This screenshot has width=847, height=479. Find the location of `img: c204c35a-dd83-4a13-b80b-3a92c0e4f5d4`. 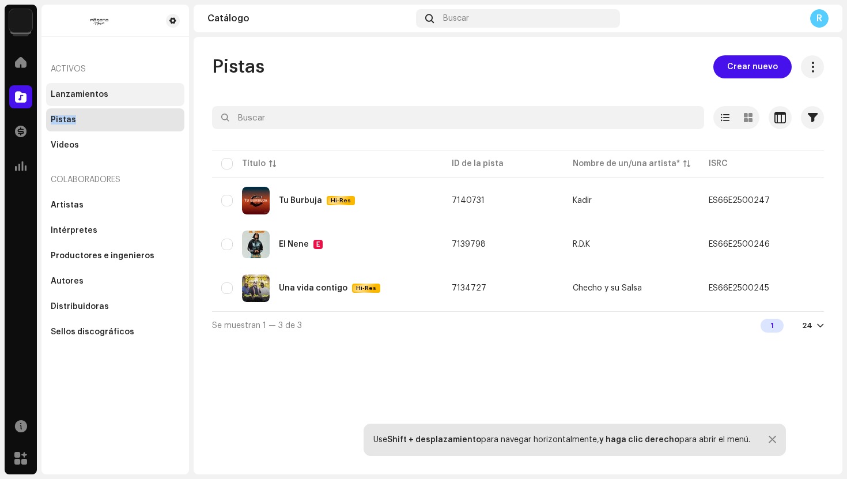

img: c204c35a-dd83-4a13-b80b-3a92c0e4f5d4 is located at coordinates (99, 21).